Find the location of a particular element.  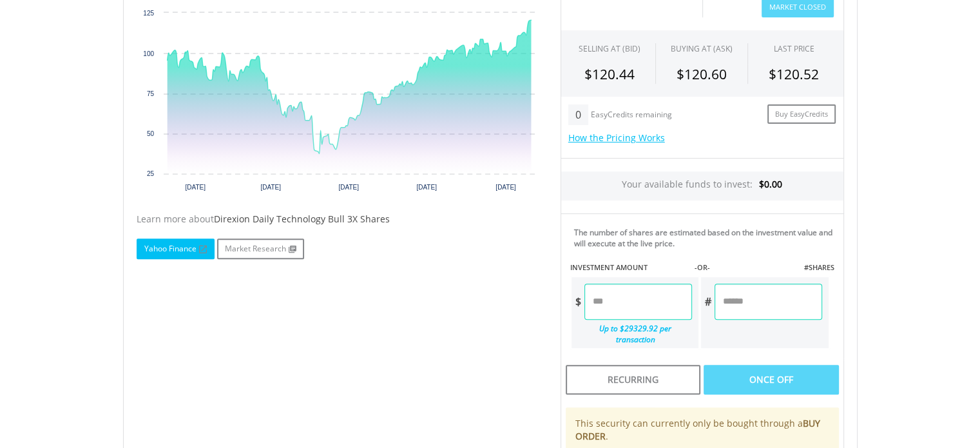

label: #SHARES is located at coordinates (819, 267).